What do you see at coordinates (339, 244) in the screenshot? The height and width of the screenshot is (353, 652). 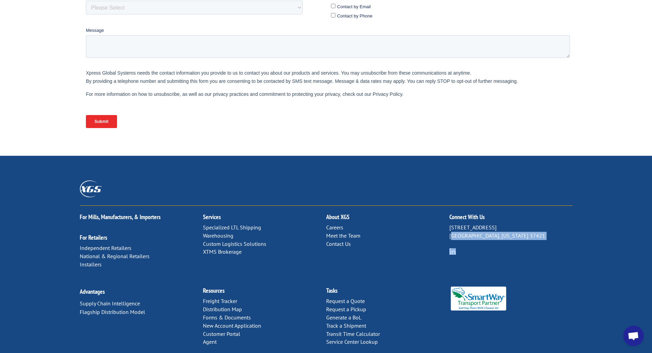 I see `a: Contact Us` at bounding box center [339, 244].